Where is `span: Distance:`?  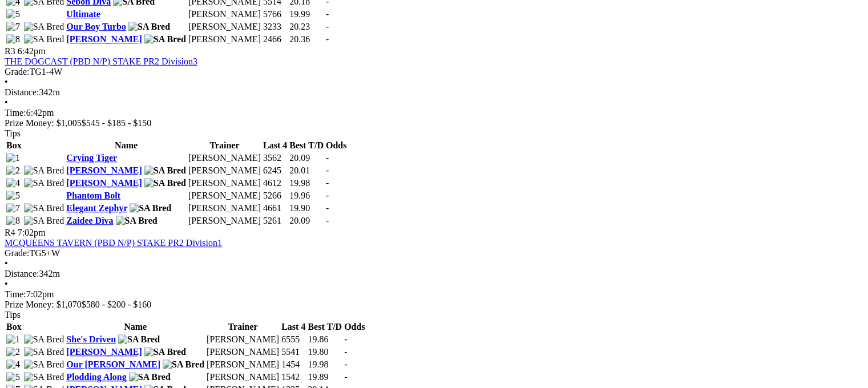 span: Distance: is located at coordinates (21, 92).